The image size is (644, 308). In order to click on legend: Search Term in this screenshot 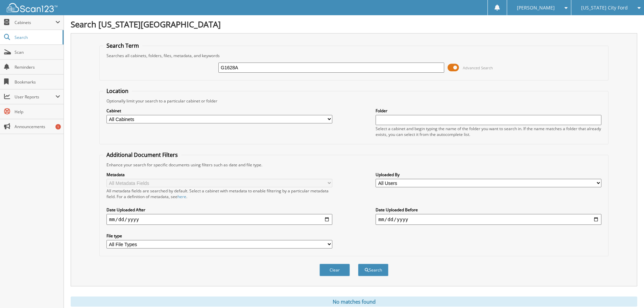, I will do `click(123, 46)`.